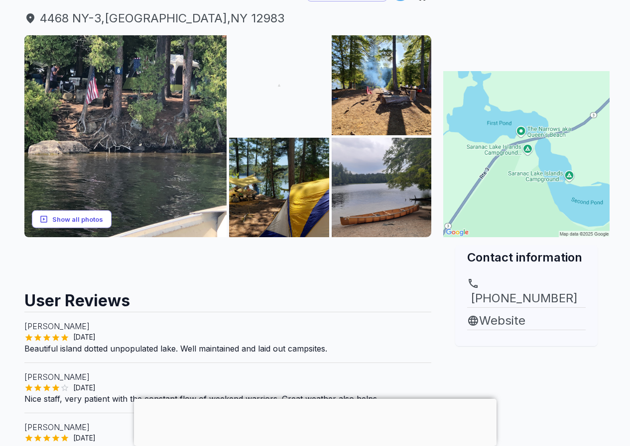 This screenshot has height=446, width=630. Describe the element at coordinates (526, 321) in the screenshot. I see `a: Website` at that location.